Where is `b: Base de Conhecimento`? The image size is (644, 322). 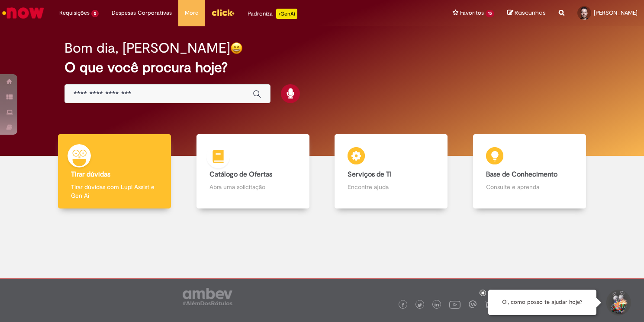
b: Base de Conhecimento is located at coordinates (521, 174).